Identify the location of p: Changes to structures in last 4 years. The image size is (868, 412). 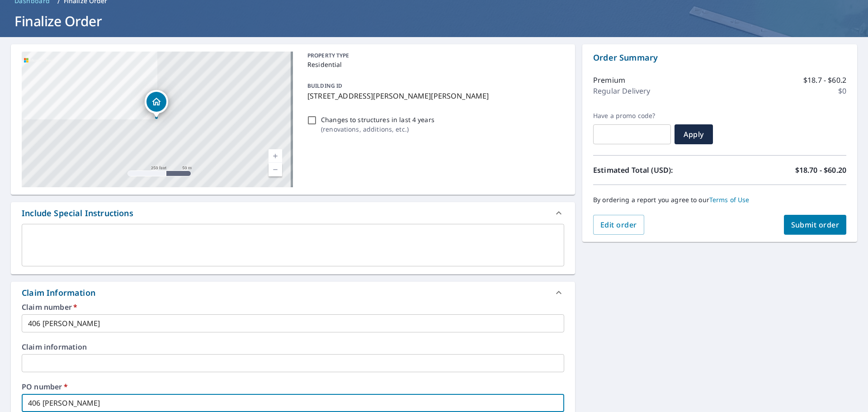
(377, 119).